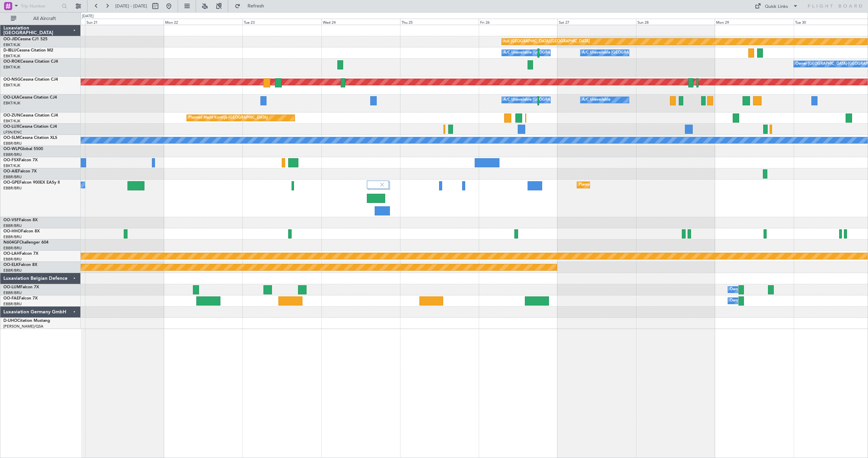 This screenshot has width=868, height=458. What do you see at coordinates (21, 288) in the screenshot?
I see `a: OO-LUMFalcon 7X` at bounding box center [21, 288].